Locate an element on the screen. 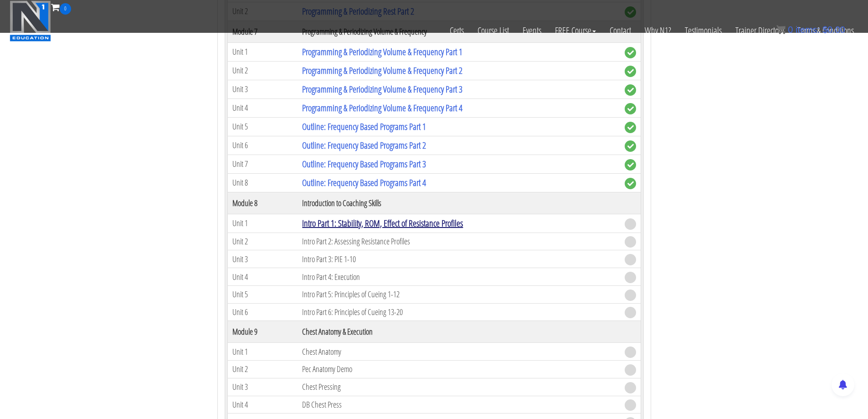  a: Outline: Frequency Based Programs Part 4 is located at coordinates (364, 182).